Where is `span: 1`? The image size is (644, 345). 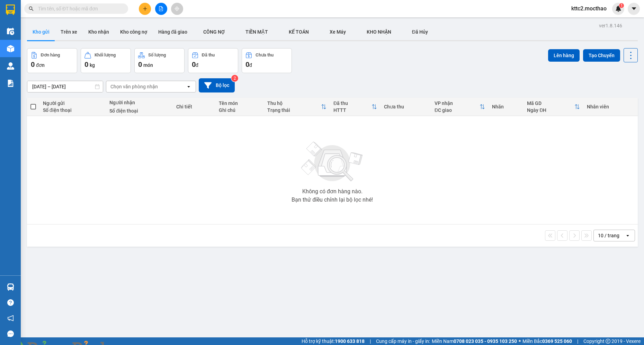 span: 1 is located at coordinates (621, 6).